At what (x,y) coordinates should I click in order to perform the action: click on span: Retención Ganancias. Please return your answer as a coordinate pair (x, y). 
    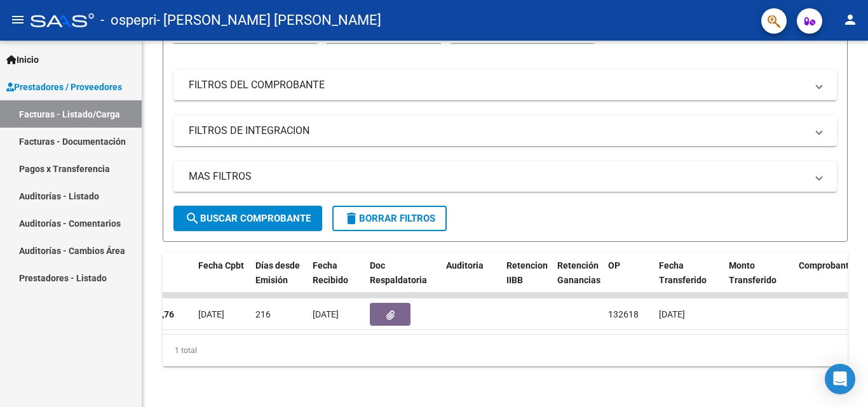
    Looking at the image, I should click on (579, 272).